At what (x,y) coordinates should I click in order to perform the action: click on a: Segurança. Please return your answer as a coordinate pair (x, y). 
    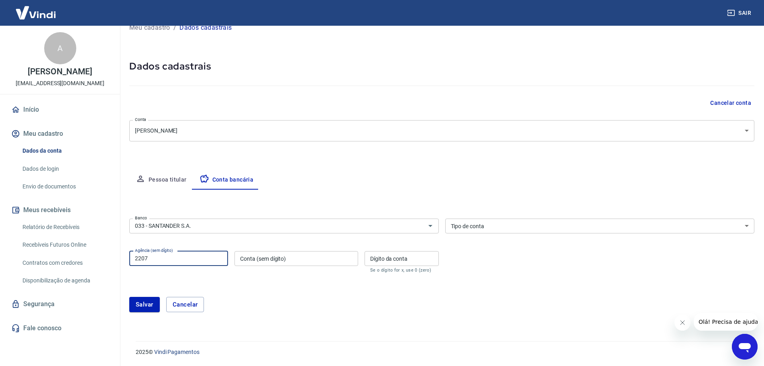
    Looking at the image, I should click on (60, 304).